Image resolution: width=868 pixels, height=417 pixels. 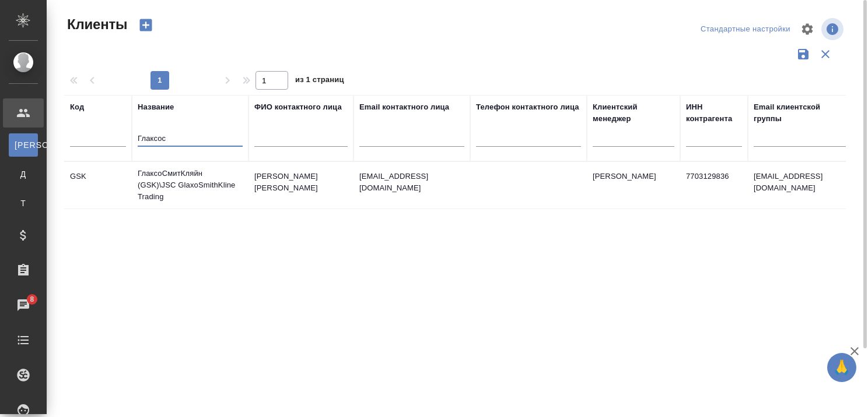 I want to click on span: из 1 страниц, so click(x=320, y=81).